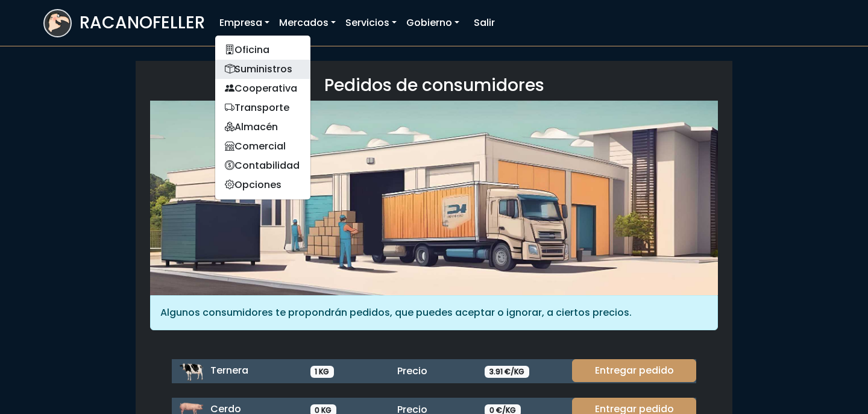 This screenshot has height=414, width=868. Describe the element at coordinates (434, 198) in the screenshot. I see `img: orders.jpg` at that location.